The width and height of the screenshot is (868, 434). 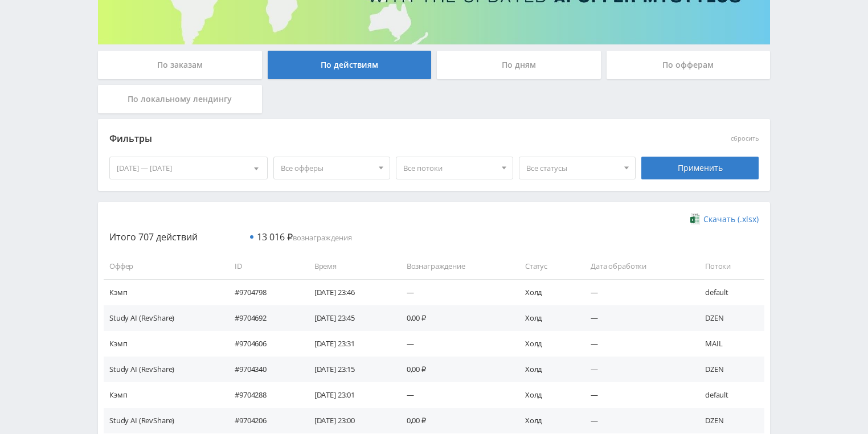 What do you see at coordinates (449, 168) in the screenshot?
I see `span: Все потоки` at bounding box center [449, 168].